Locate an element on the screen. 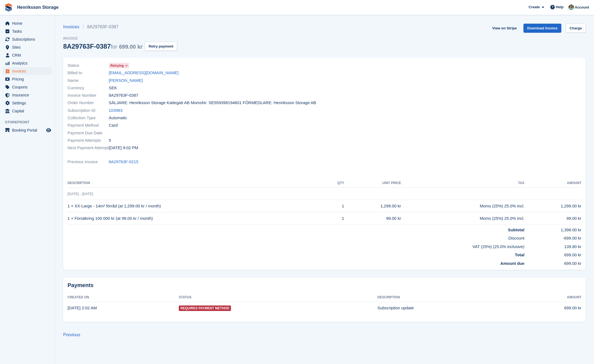 The image size is (594, 364). a: Invoices is located at coordinates (73, 27).